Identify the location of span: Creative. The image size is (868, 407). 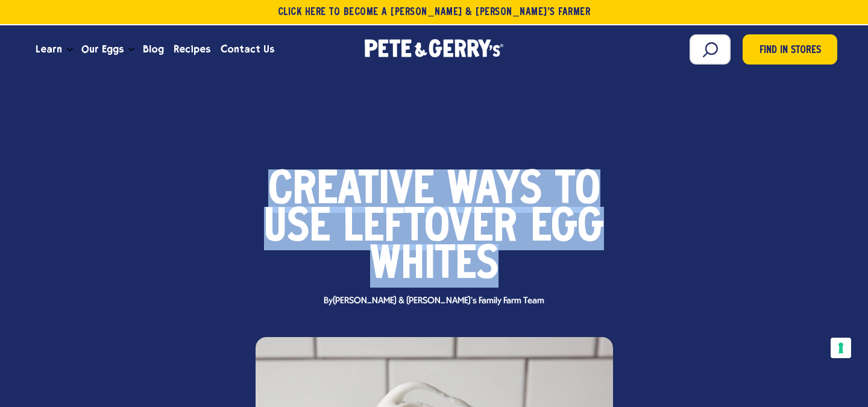
(351, 191).